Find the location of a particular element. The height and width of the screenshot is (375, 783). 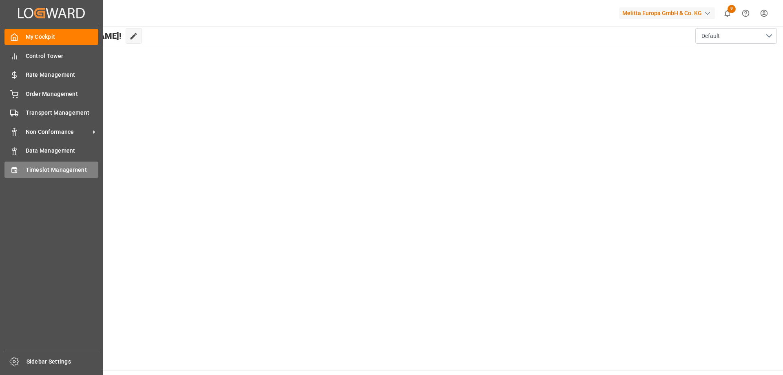

button: Help Center is located at coordinates (746, 13).